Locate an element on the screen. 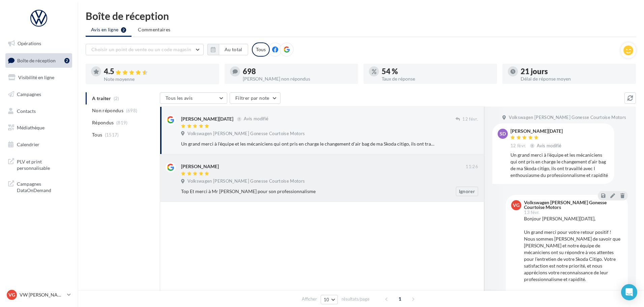 Image resolution: width=644 pixels, height=307 pixels. span: Opérations is located at coordinates (29, 43).